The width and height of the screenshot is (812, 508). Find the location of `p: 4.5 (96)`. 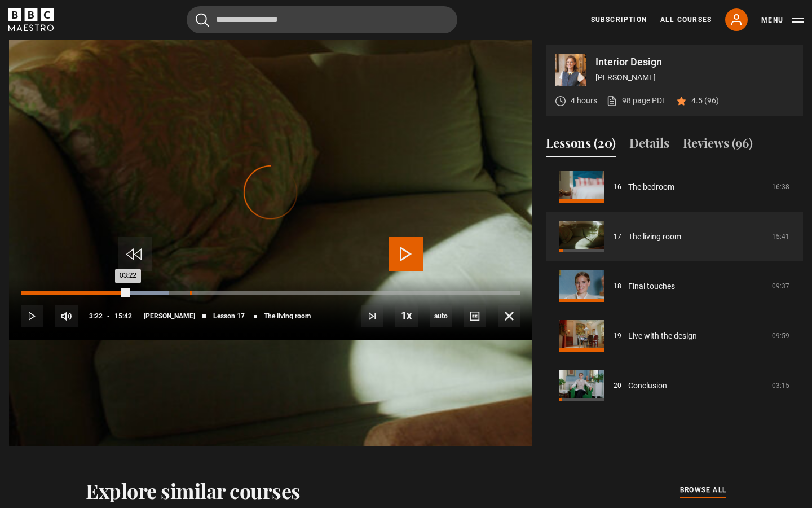

p: 4.5 (96) is located at coordinates (705, 101).